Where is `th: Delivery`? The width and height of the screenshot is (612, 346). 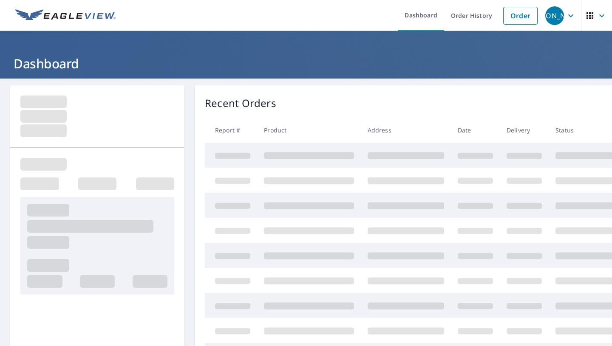
th: Delivery is located at coordinates (524, 130).